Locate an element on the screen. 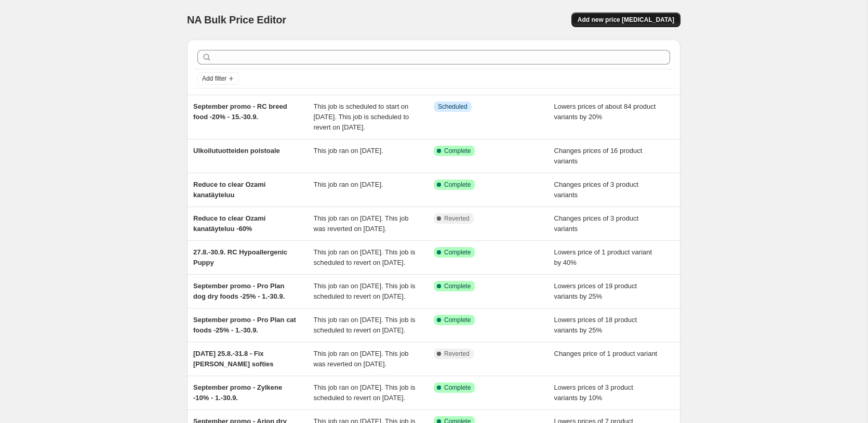  span: NA Bulk Price Editor is located at coordinates (237, 20).